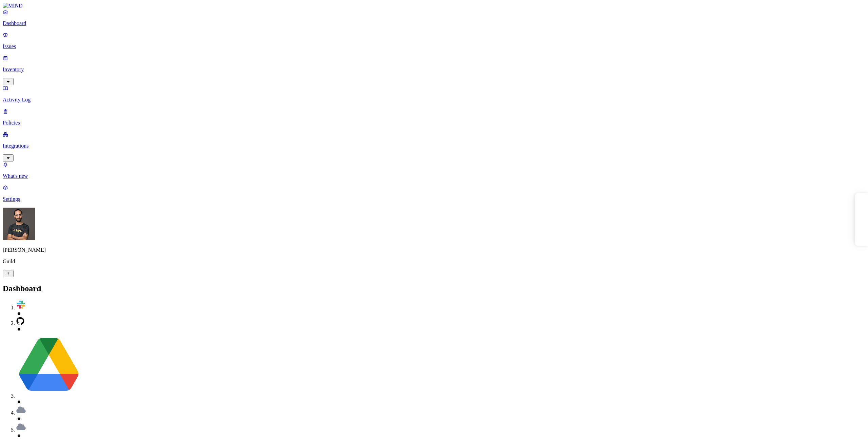 The width and height of the screenshot is (868, 439). Describe the element at coordinates (434, 117) in the screenshot. I see `a: Policies` at that location.